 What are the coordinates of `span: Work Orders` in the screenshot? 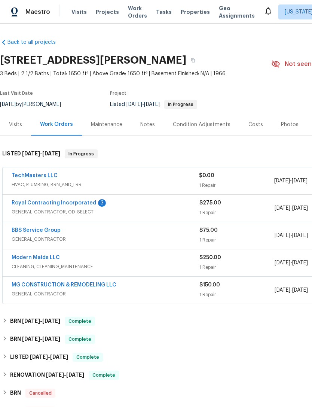 It's located at (137, 12).